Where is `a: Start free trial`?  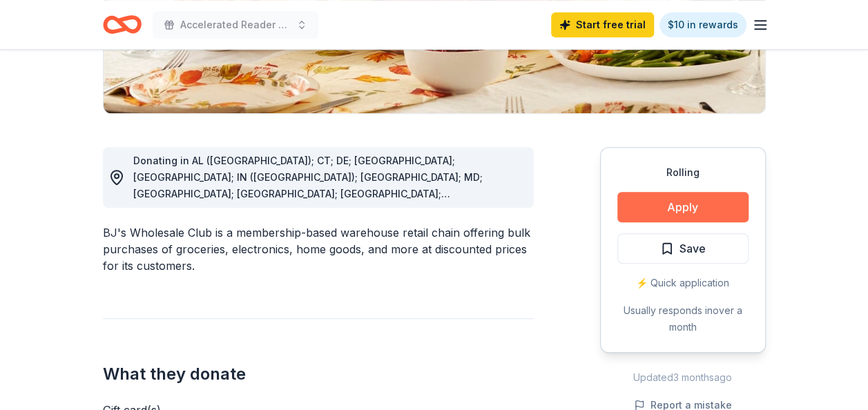
a: Start free trial is located at coordinates (602, 25).